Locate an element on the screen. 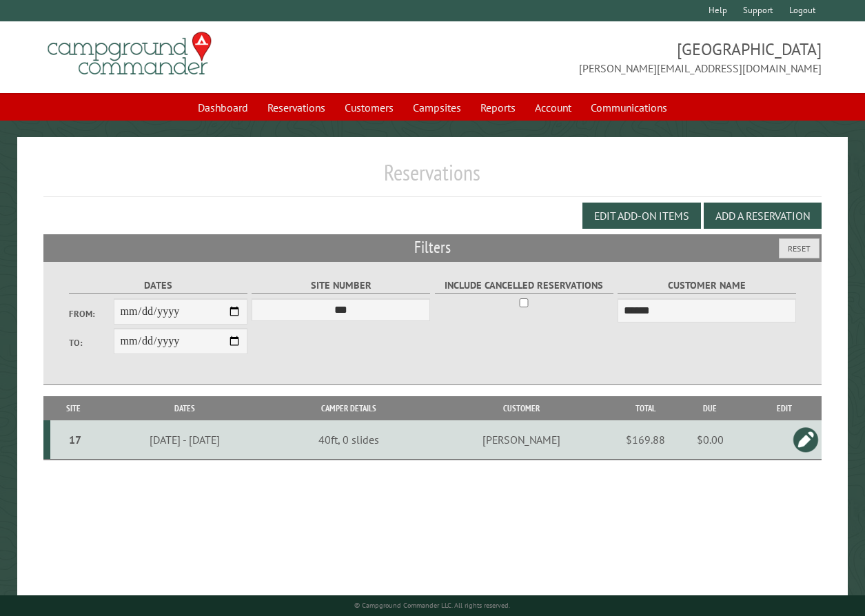 The height and width of the screenshot is (616, 865). h2: Filters is located at coordinates (432, 248).